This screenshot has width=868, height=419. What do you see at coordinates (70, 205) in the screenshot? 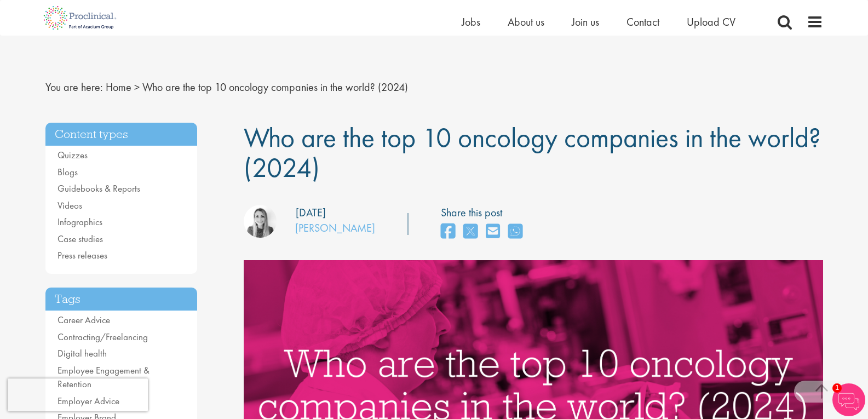
I see `a: Videos` at bounding box center [70, 205].